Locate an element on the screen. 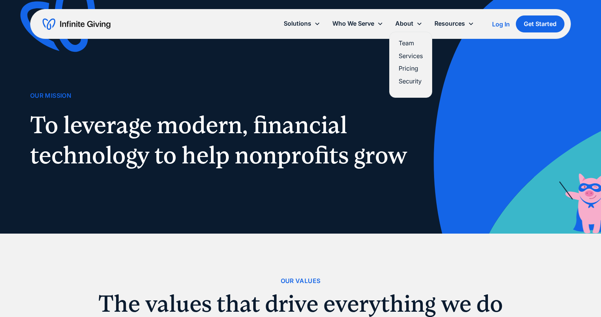  a: Log In is located at coordinates (501, 24).